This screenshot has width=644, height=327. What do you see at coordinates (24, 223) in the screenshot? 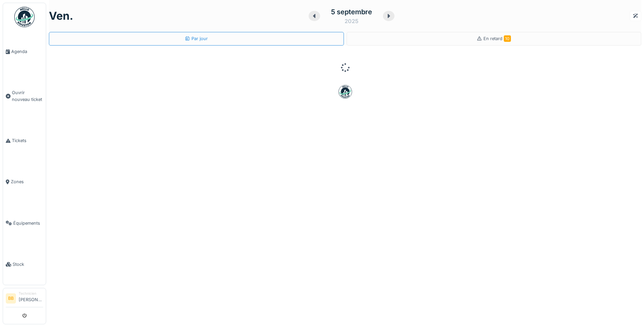
I see `a: Équipements` at bounding box center [24, 223].